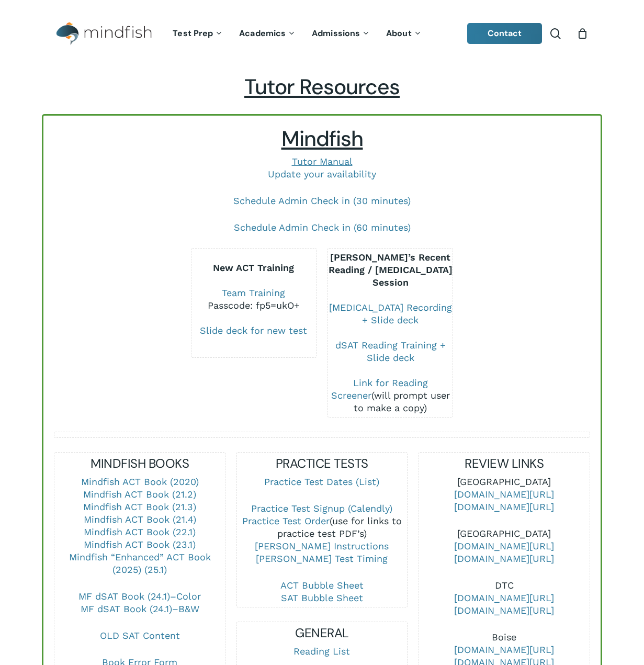 This screenshot has width=644, height=665. What do you see at coordinates (253, 330) in the screenshot?
I see `a: Slide deck for new test` at bounding box center [253, 330].